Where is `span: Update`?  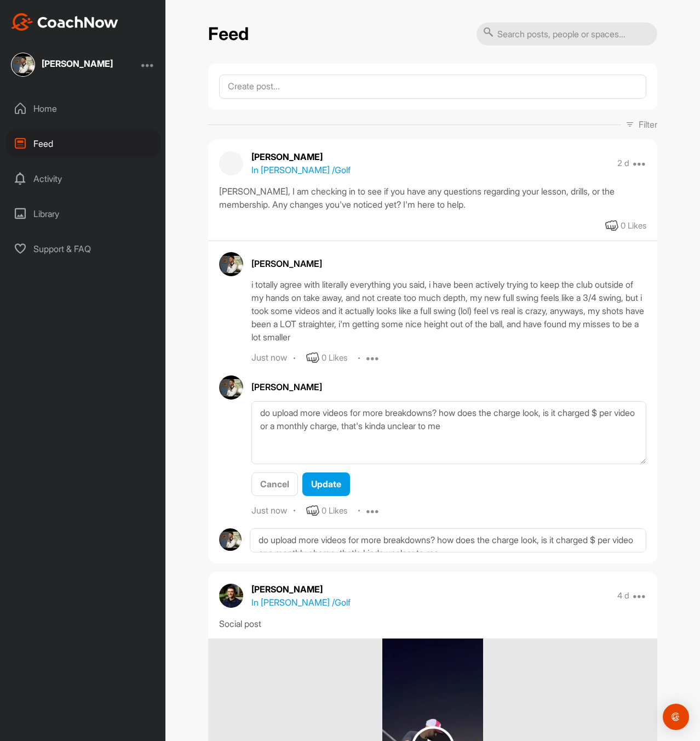 span: Update is located at coordinates (326, 484).